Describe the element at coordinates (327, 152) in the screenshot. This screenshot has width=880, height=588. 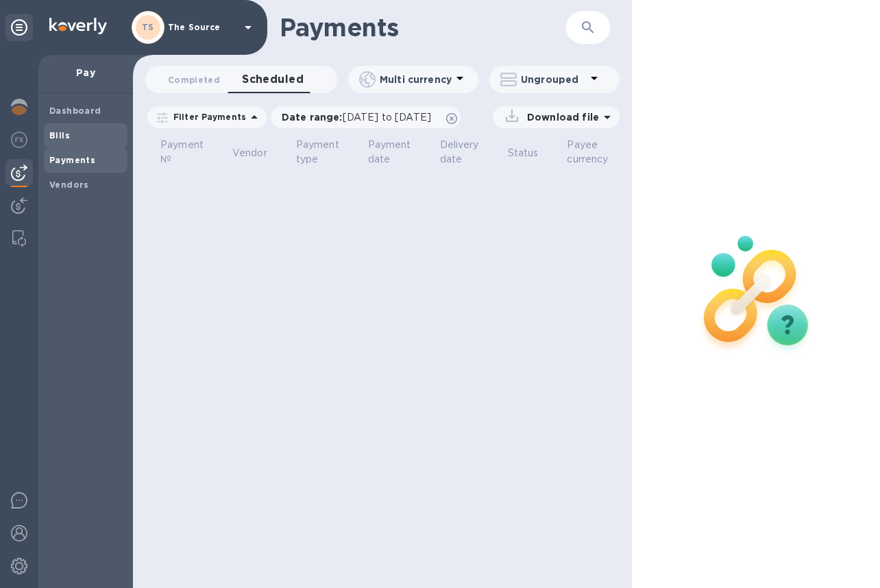
I see `span: Payment type` at that location.